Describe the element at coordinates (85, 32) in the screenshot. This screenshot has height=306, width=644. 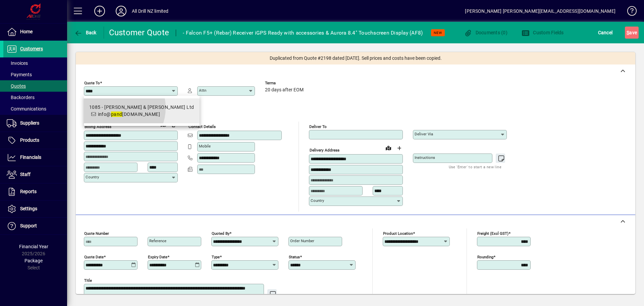
I see `button: Back` at that location.